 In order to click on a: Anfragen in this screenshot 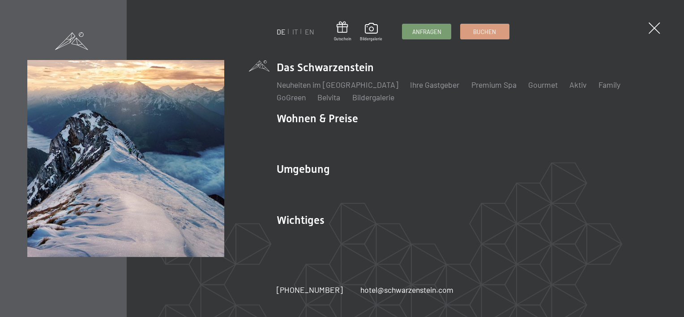, I will do `click(427, 31)`.